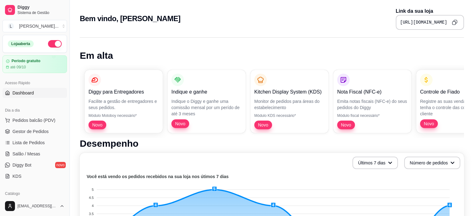  What do you see at coordinates (93, 206) in the screenshot?
I see `tspan: 4` at bounding box center [93, 206].